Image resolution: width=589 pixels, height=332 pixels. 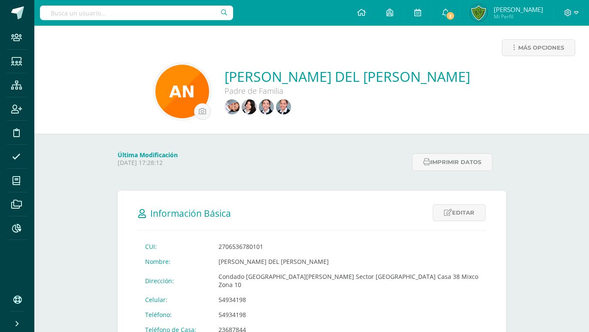 I want to click on span: 2, so click(x=450, y=16).